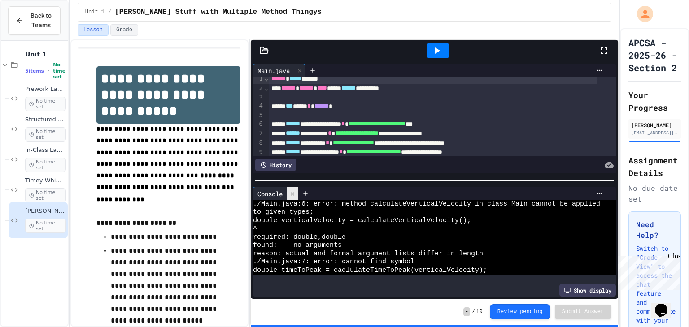 The image size is (689, 327). I want to click on div: 8, so click(258, 143).